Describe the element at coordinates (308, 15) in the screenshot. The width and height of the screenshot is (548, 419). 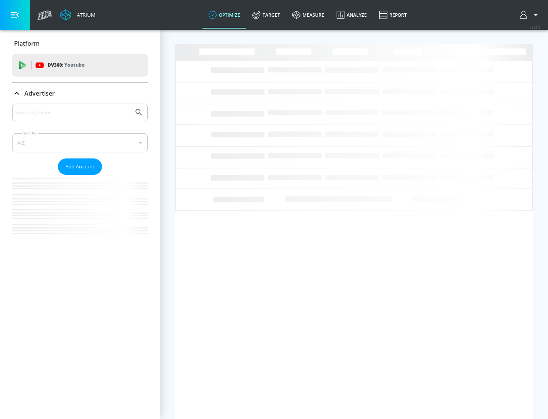
I see `a: measure` at that location.